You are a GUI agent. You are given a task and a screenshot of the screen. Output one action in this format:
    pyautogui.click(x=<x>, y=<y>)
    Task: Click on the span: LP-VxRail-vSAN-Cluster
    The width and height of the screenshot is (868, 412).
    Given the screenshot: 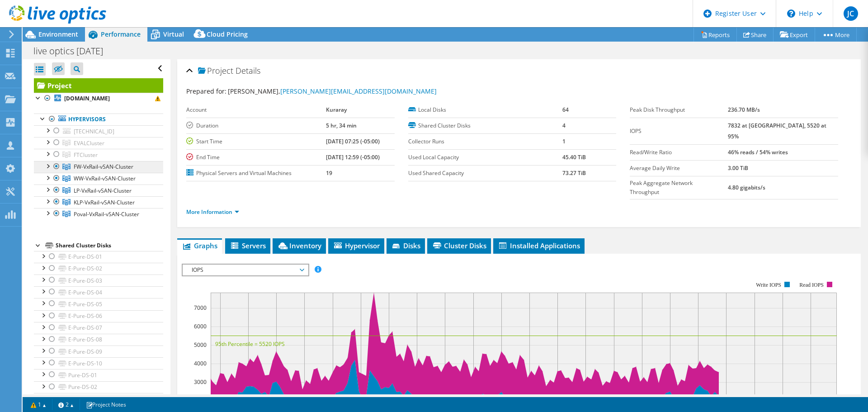 What is the action you would take?
    pyautogui.click(x=103, y=190)
    